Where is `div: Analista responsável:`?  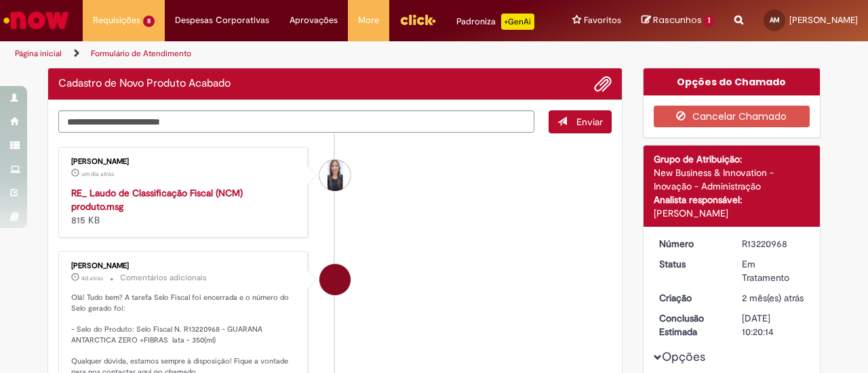 div: Analista responsável: is located at coordinates (732, 200).